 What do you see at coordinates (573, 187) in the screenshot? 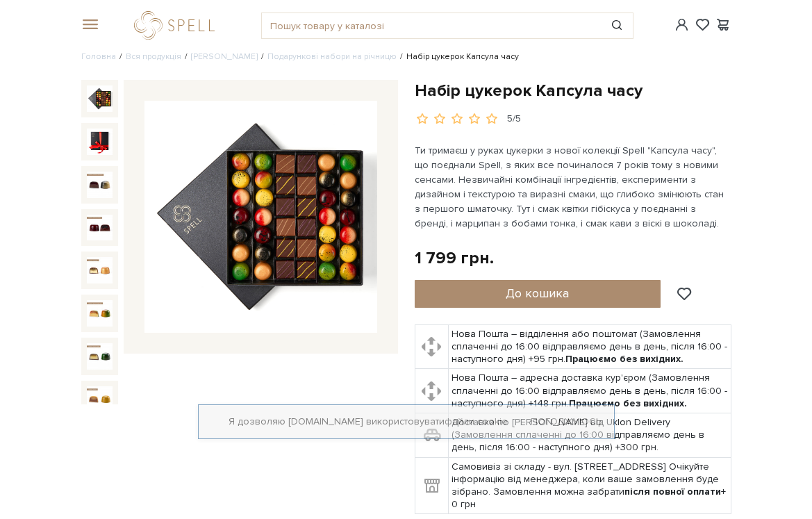
I see `p: Ти тримаєш у руках цукерки з нової колекції Spell "Капсула часу", що поєднали Spell, з яких все п...` at bounding box center [573, 187].